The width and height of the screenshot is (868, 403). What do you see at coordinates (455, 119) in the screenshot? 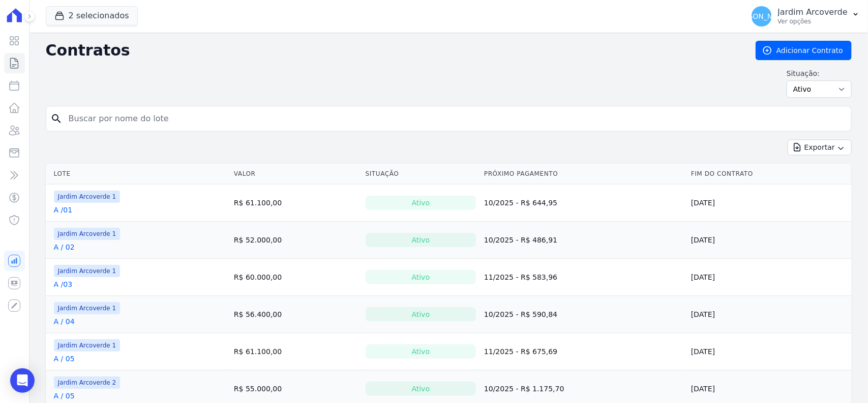
I see `input: Buscar por nome do lote` at bounding box center [455, 119].